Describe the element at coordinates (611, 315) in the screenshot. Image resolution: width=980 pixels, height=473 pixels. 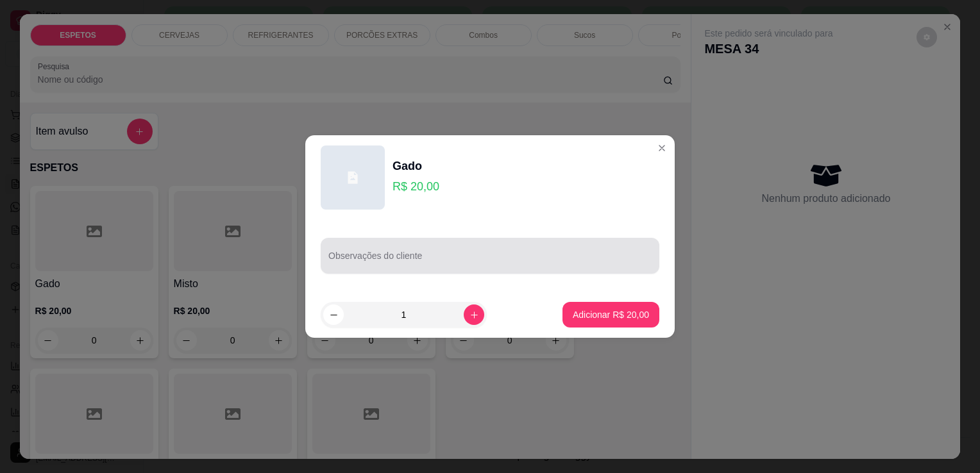
I see `button: Adicionar R$ 20,00` at that location.